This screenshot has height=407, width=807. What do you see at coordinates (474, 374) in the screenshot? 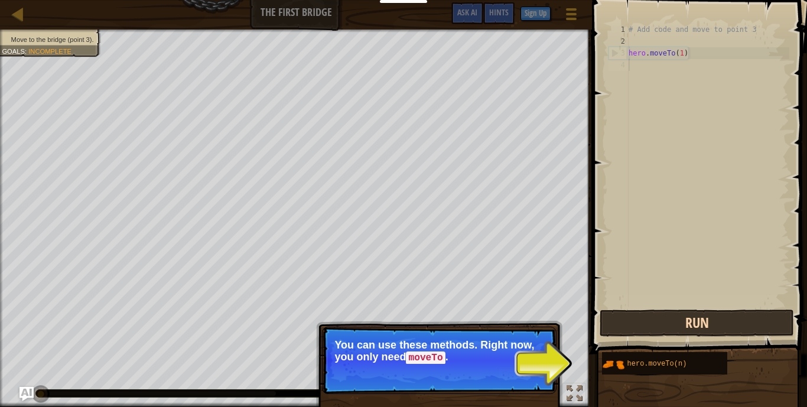
I see `span: Skip (esc)` at bounding box center [474, 374].